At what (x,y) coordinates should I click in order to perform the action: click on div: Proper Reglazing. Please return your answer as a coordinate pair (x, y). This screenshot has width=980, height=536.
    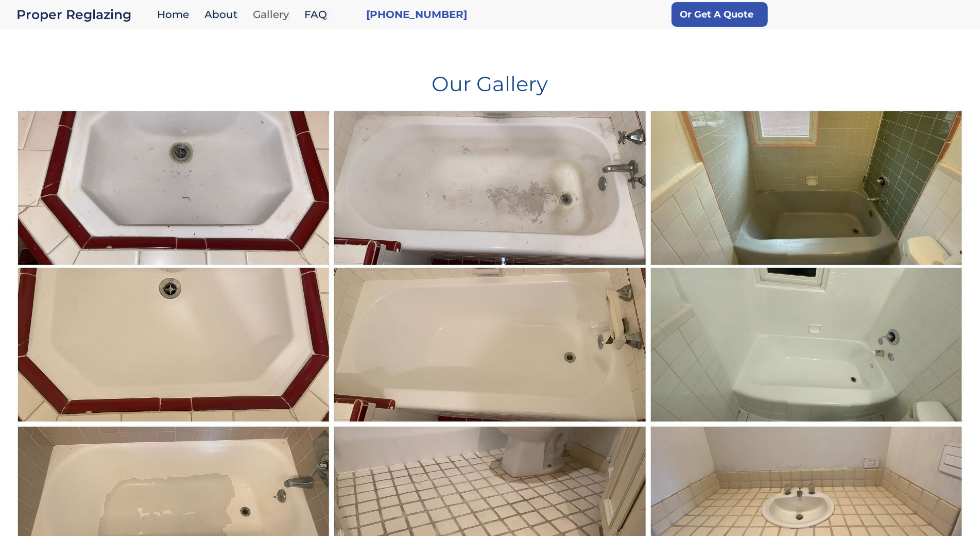
    Looking at the image, I should click on (84, 15).